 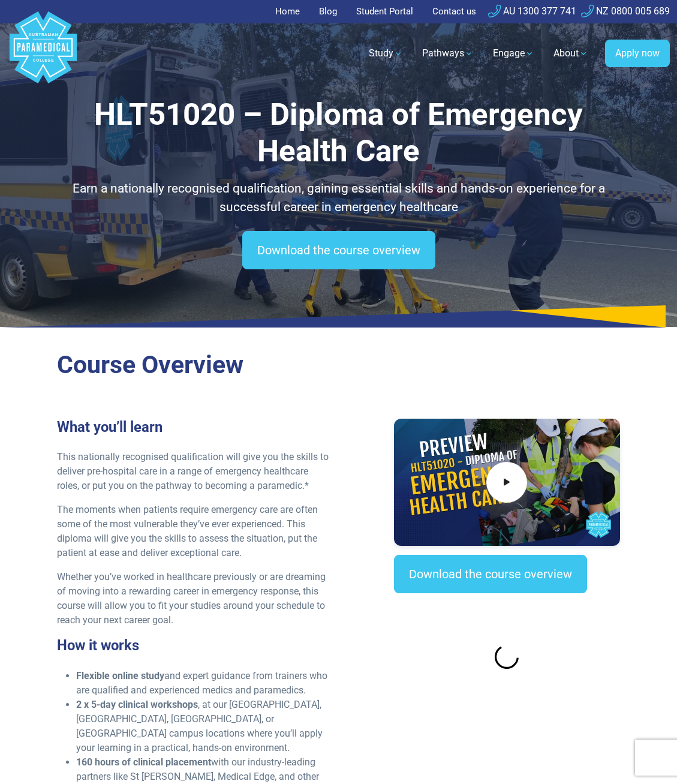 What do you see at coordinates (204, 683) in the screenshot?
I see `li: and expert guidance from trainers who are qualified and experienced medics and paramedics.` at bounding box center [204, 683].